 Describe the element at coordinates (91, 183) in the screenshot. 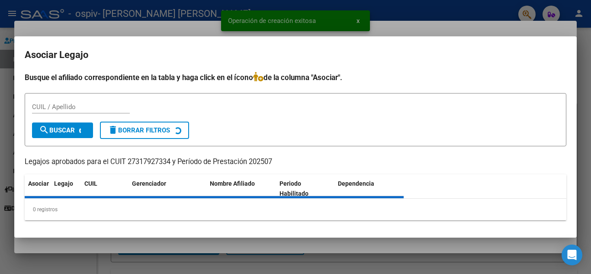

I see `span: CUIL` at that location.